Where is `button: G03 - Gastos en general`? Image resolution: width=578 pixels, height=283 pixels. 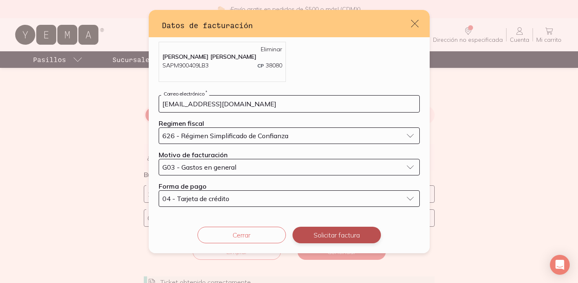
button: G03 - Gastos en general is located at coordinates (289, 167).